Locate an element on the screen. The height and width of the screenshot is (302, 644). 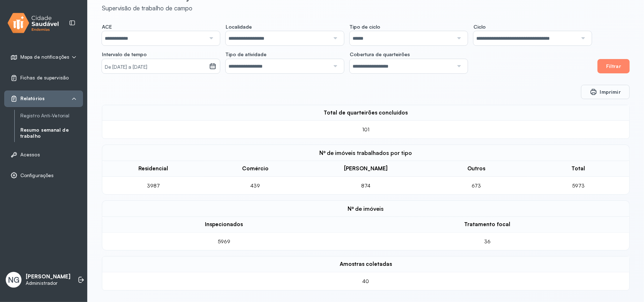
div: 874 is located at coordinates (366, 186).